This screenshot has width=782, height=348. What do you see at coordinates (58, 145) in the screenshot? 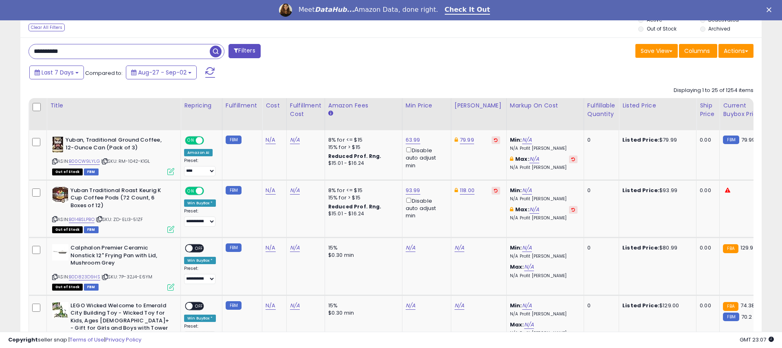
I see `img: 51VrHBTGbuL._SL40_.jpg` at bounding box center [58, 145].